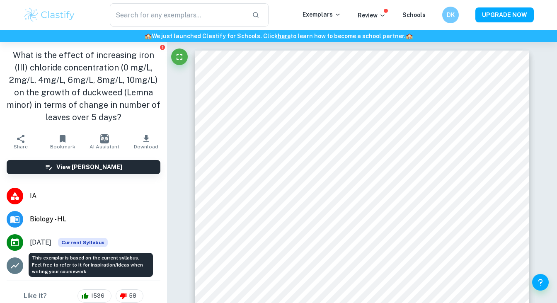 The width and height of the screenshot is (557, 303). I want to click on span: 1536, so click(97, 296).